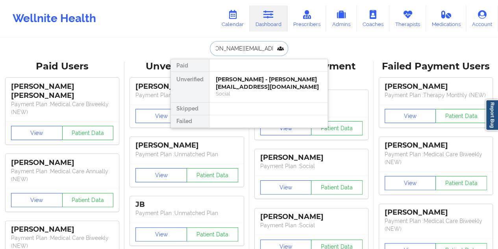  Describe the element at coordinates (492, 115) in the screenshot. I see `a: Report Bug` at that location.